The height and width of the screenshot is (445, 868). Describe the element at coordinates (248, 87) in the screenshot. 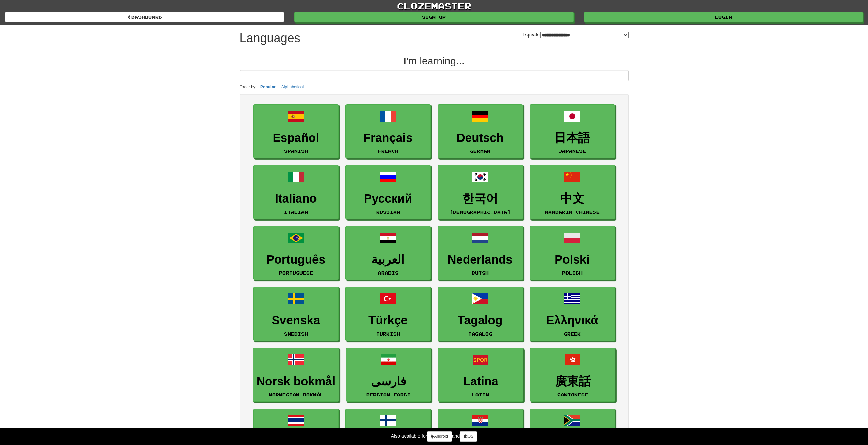

I see `small: Order by:` at that location.